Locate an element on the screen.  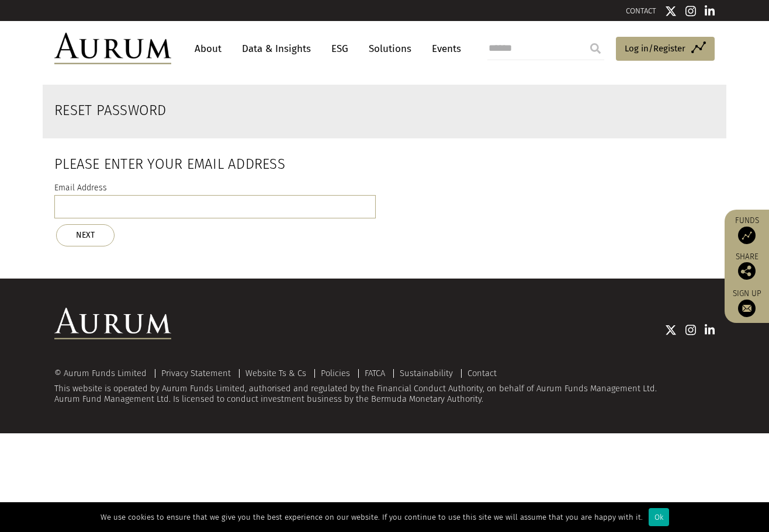
a: Sustainability is located at coordinates (426, 374).